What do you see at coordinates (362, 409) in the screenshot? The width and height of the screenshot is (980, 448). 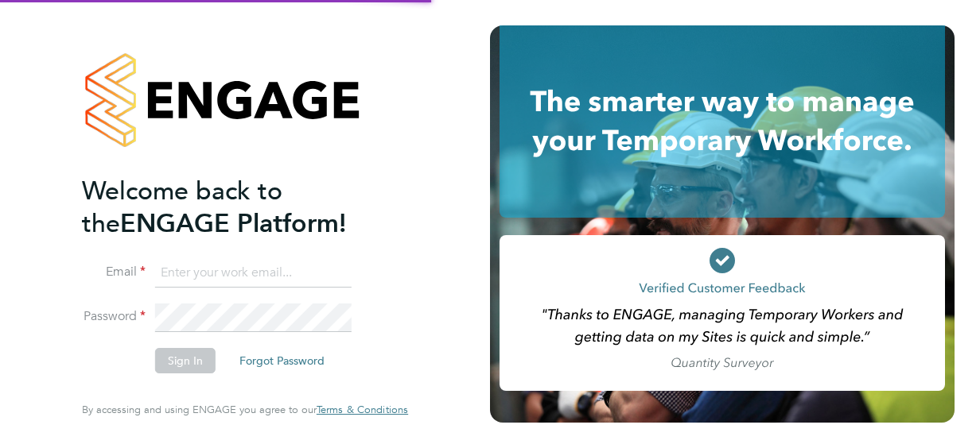 I see `span: Terms & Conditions` at bounding box center [362, 409].